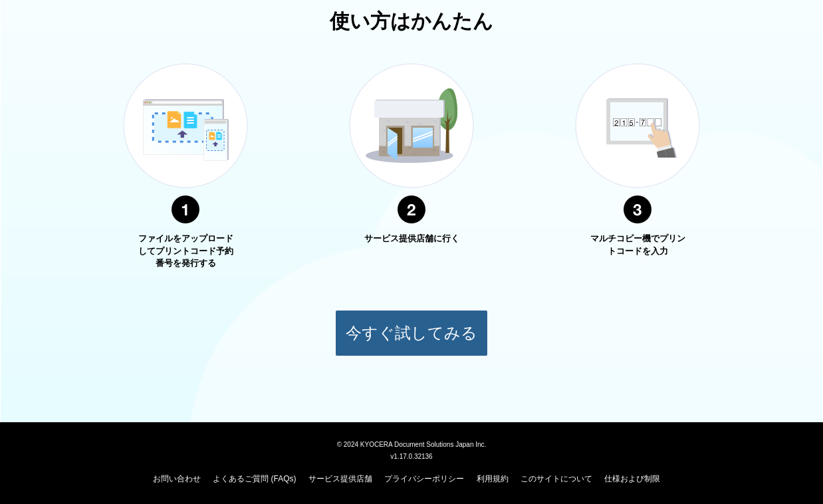  Describe the element at coordinates (638, 244) in the screenshot. I see `p: マルチコピー機でプリントコードを入力` at that location.